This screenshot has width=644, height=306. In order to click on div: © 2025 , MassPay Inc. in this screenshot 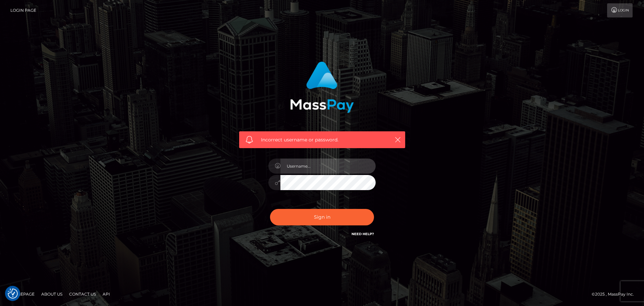, I will do `click(615, 294)`.